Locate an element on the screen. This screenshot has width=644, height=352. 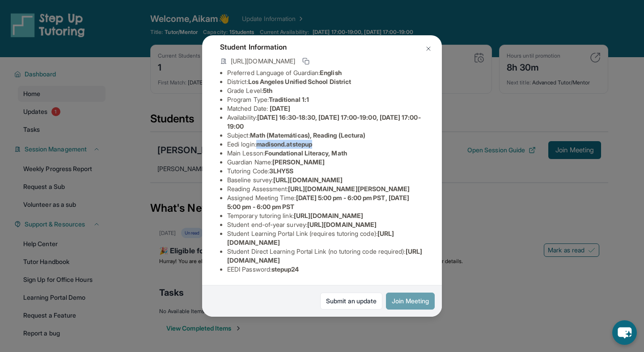
li: Student Learning Portal Link (requires tutoring code) : is located at coordinates (325, 238).